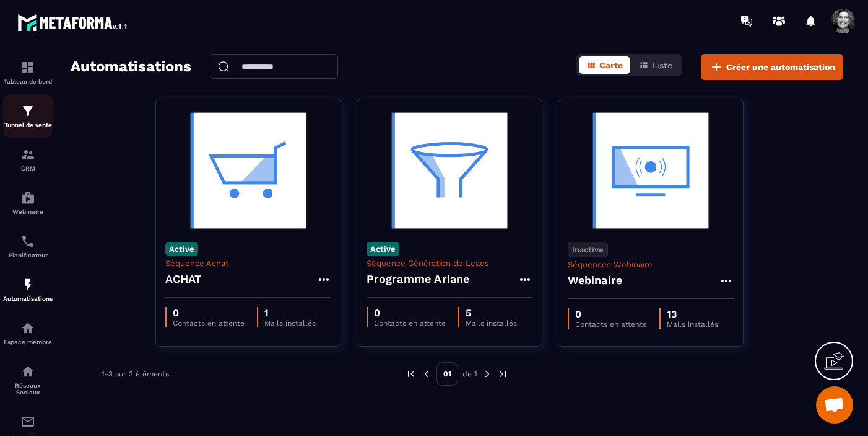 Image resolution: width=868 pixels, height=436 pixels. What do you see at coordinates (656, 65) in the screenshot?
I see `button: Liste` at bounding box center [656, 65].